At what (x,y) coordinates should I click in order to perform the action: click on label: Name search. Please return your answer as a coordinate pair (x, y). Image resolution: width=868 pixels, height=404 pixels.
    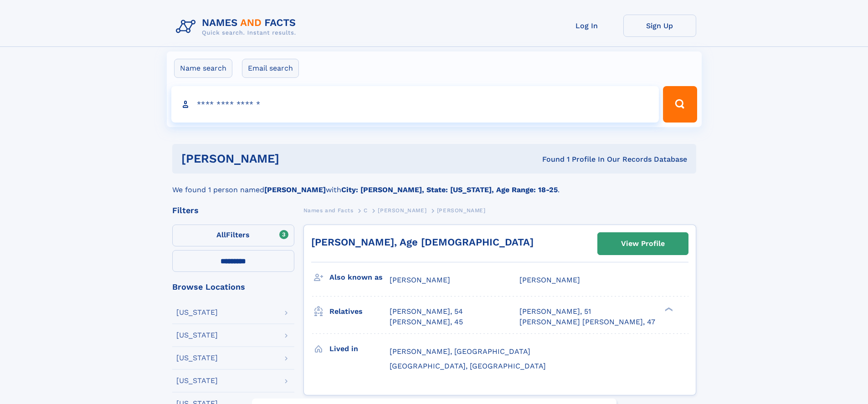
    Looking at the image, I should click on (203, 68).